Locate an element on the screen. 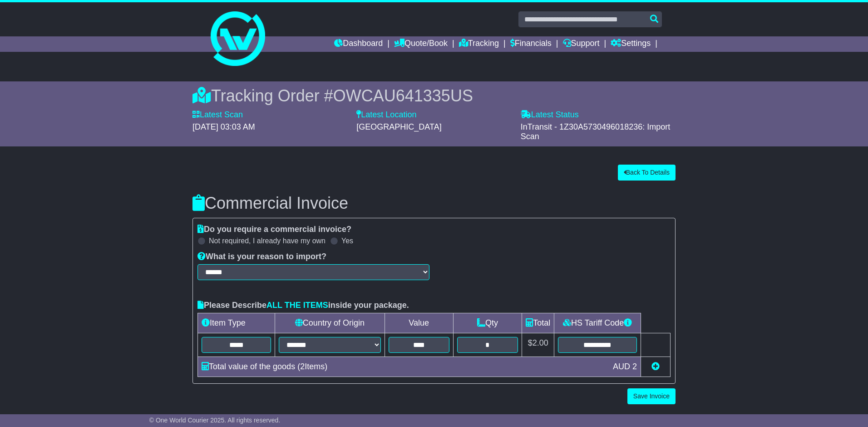  label: What is your reason to import? is located at coordinates (262, 257).